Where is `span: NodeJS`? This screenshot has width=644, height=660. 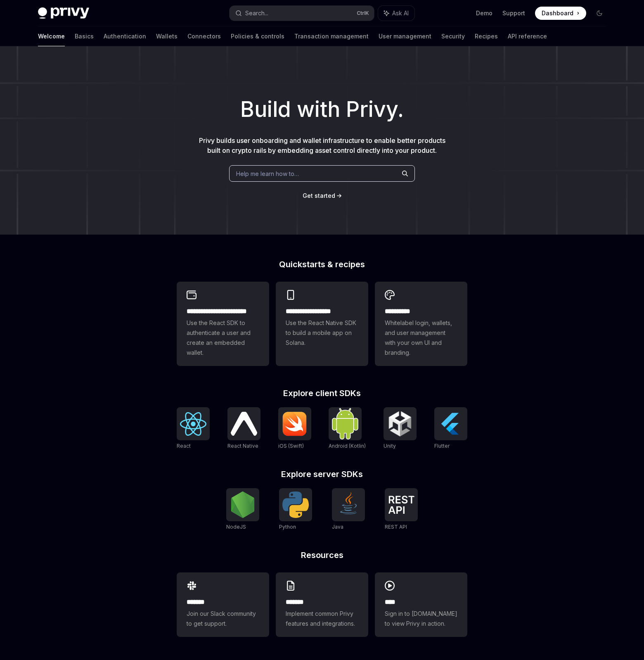
span: NodeJS is located at coordinates (236, 527).